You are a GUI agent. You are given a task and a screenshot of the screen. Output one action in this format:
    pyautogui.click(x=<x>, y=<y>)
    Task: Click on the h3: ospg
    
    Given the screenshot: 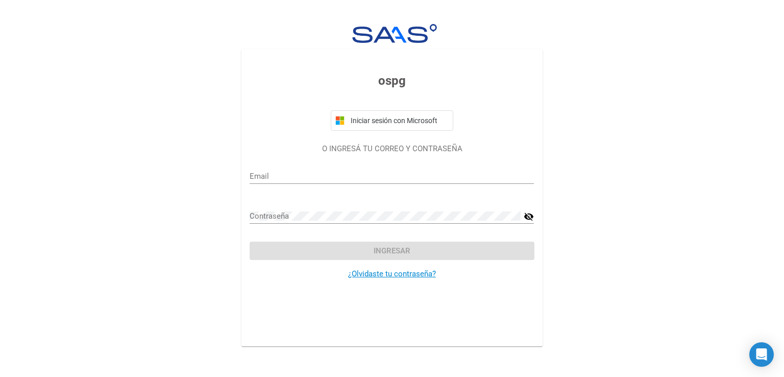 What is the action you would take?
    pyautogui.click(x=391, y=81)
    